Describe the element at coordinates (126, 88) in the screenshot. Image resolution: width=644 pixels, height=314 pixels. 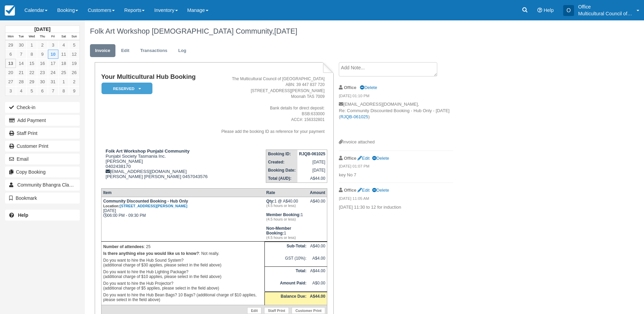
I see `a: Reserved` at that location.